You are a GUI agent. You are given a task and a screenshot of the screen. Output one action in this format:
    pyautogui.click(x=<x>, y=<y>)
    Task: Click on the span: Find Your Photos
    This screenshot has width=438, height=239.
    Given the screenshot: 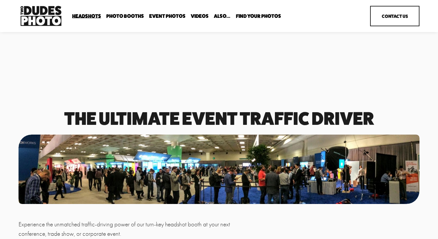 What is the action you would take?
    pyautogui.click(x=258, y=16)
    